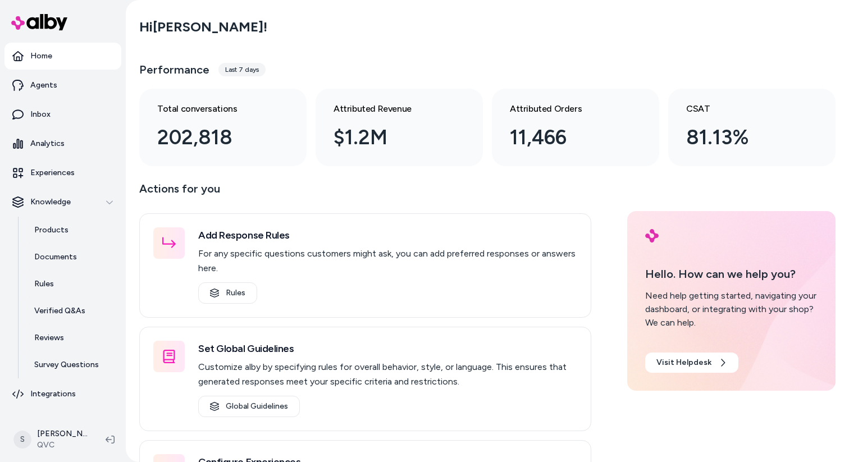 Image resolution: width=849 pixels, height=462 pixels. I want to click on button: Knowledge, so click(63, 202).